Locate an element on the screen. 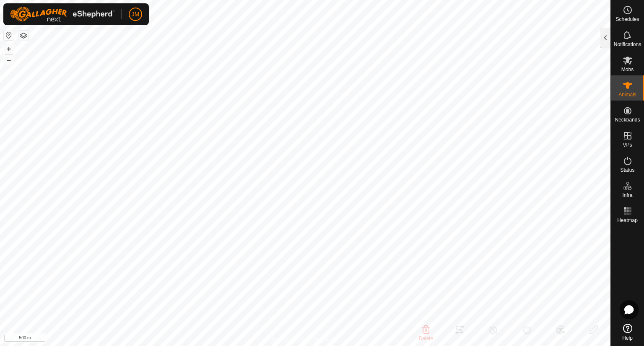 This screenshot has width=644, height=346. span: VPs is located at coordinates (628, 145).